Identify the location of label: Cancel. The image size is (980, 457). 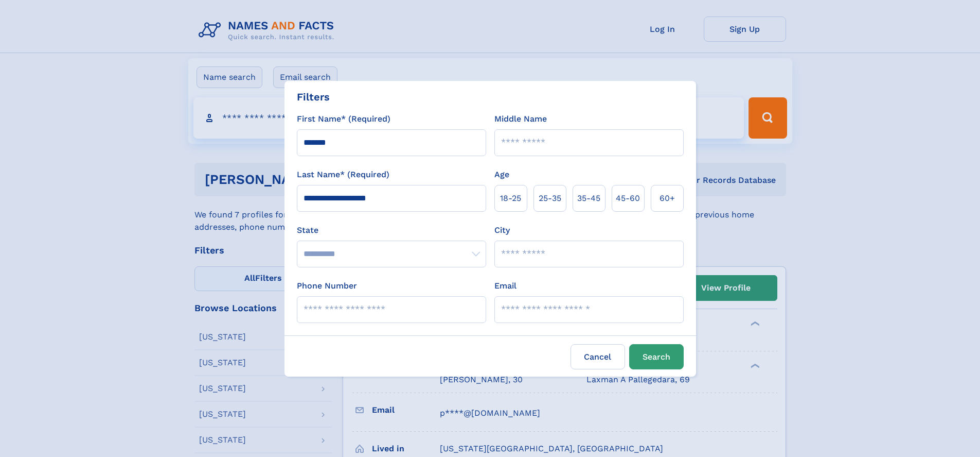
(598, 356).